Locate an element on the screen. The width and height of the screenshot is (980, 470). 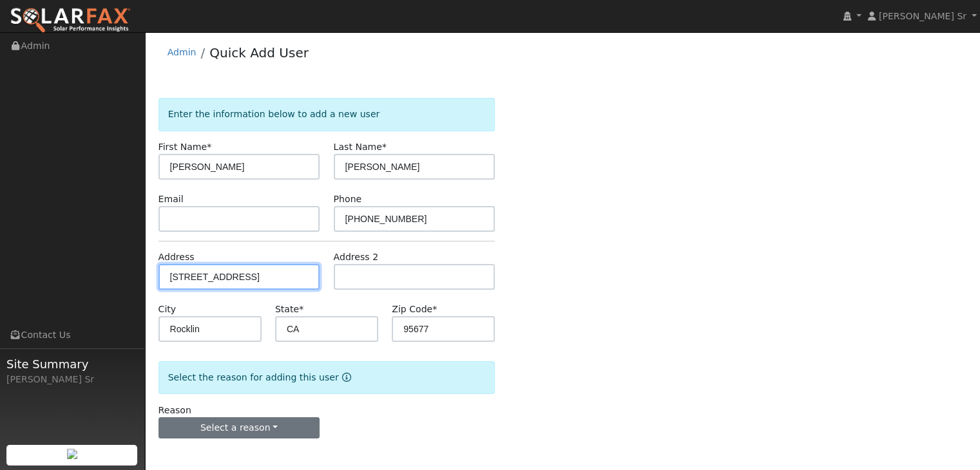
div: Enter the information below to add a new user is located at coordinates (327, 114).